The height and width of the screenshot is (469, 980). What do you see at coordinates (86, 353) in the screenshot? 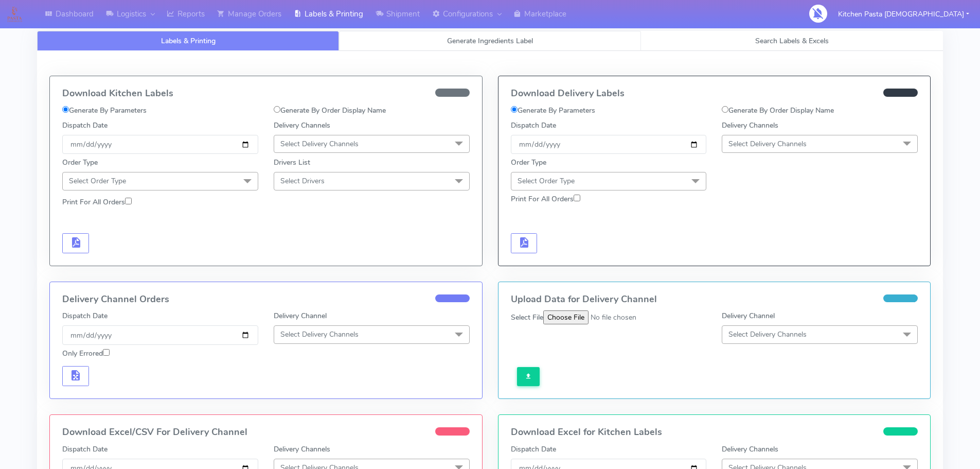
I see `label: Only Errored` at bounding box center [86, 353].